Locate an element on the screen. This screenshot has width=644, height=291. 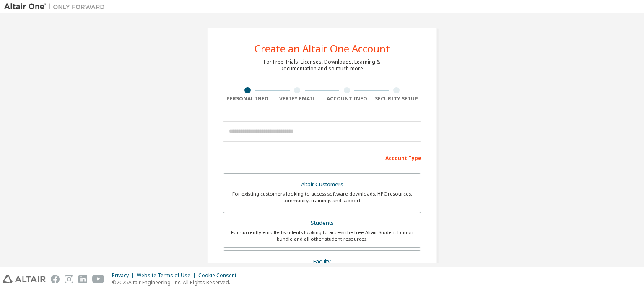
div: Website Terms of Use is located at coordinates (167, 276).